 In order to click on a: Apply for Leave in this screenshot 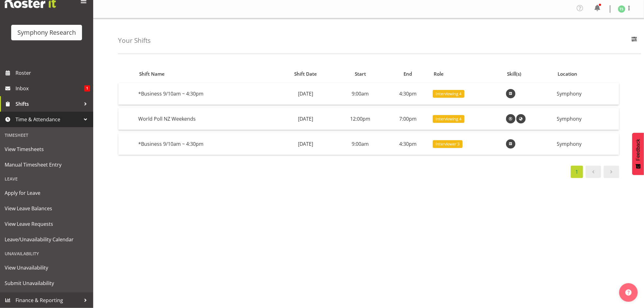, I will do `click(47, 193)`.